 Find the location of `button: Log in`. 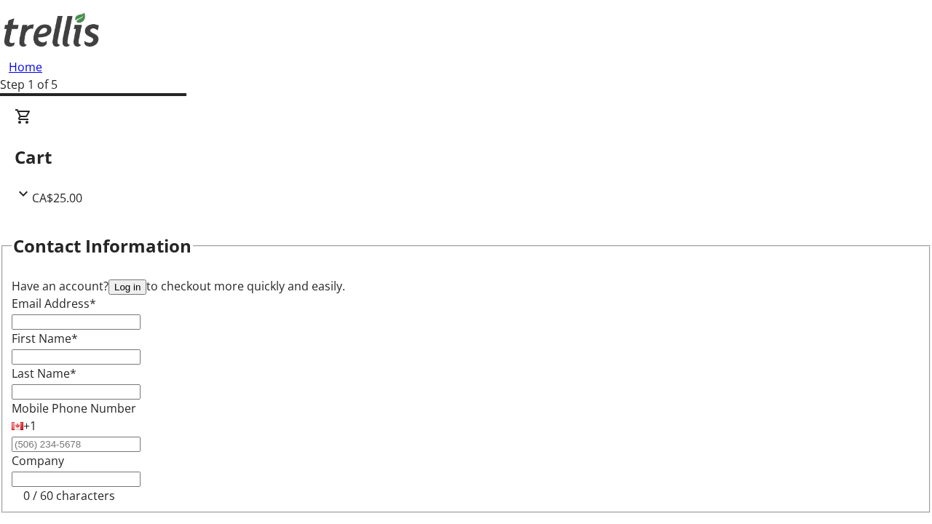

button: Log in is located at coordinates (127, 287).